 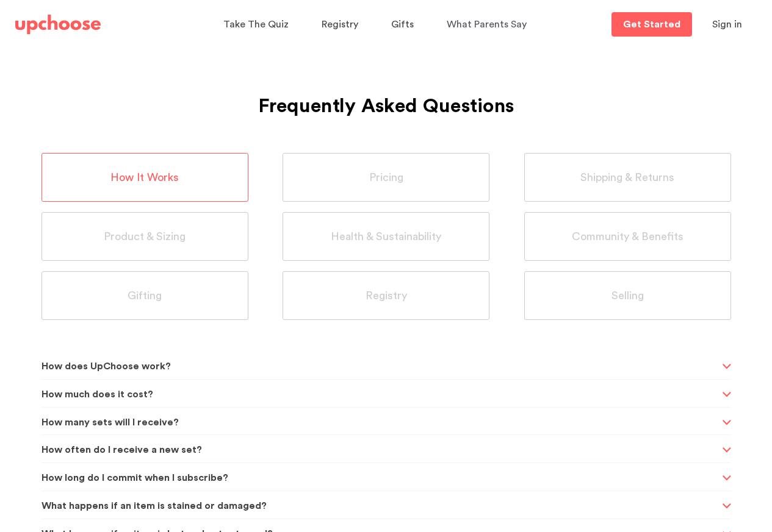 What do you see at coordinates (258, 25) in the screenshot?
I see `a: Take The Quiz` at bounding box center [258, 25].